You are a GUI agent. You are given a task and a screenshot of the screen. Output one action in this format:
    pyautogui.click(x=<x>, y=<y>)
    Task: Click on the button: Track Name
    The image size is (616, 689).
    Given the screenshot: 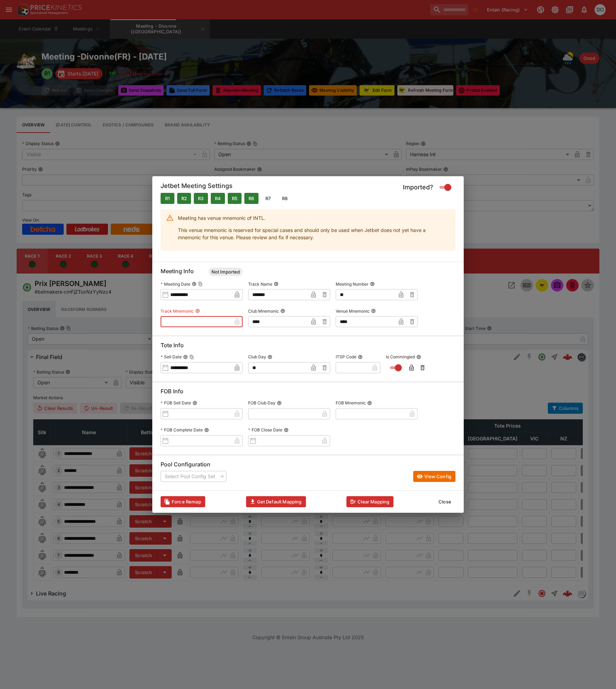 What is the action you would take?
    pyautogui.click(x=276, y=284)
    